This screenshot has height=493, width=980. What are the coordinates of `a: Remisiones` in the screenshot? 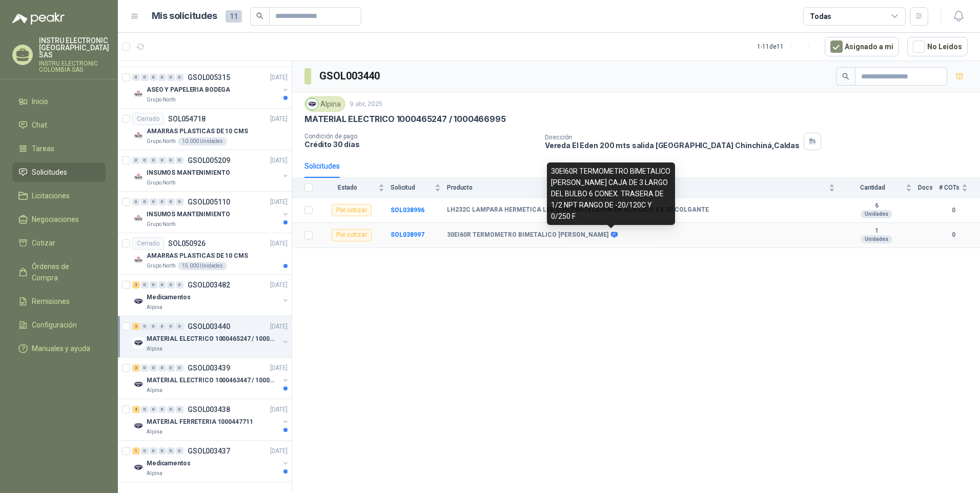 It's located at (59, 302).